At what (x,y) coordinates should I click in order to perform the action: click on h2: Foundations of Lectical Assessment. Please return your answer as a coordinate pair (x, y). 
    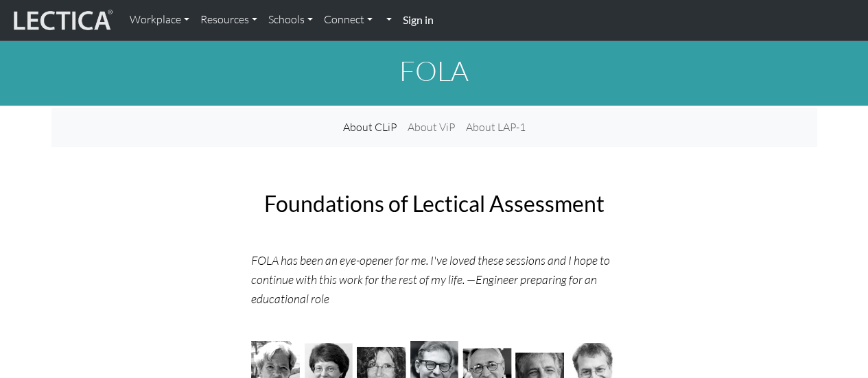
    Looking at the image, I should click on (434, 204).